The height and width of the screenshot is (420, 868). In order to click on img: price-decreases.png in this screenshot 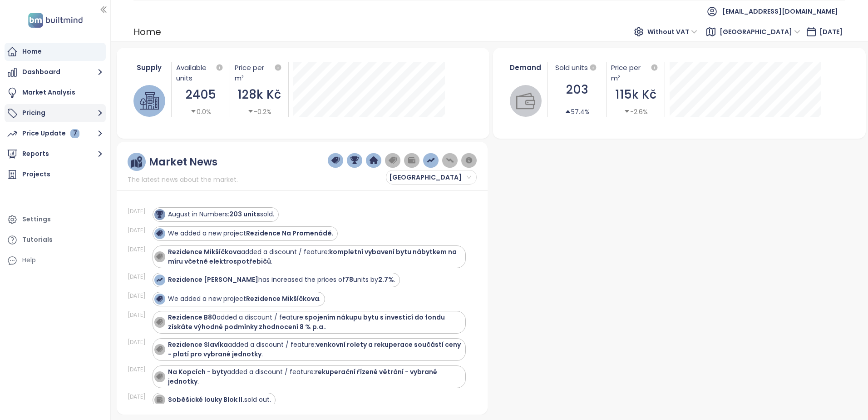, I will do `click(450, 160)`.